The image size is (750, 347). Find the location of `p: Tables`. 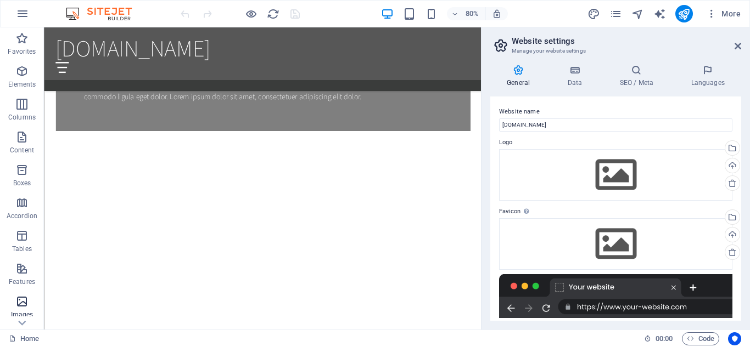

p: Tables is located at coordinates (22, 249).